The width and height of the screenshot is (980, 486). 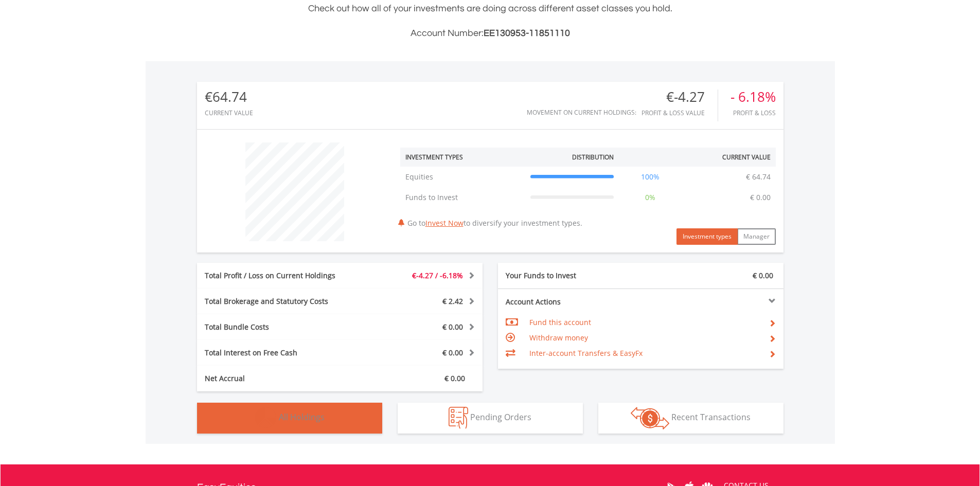 I want to click on td: Funds to Invest, so click(x=462, y=197).